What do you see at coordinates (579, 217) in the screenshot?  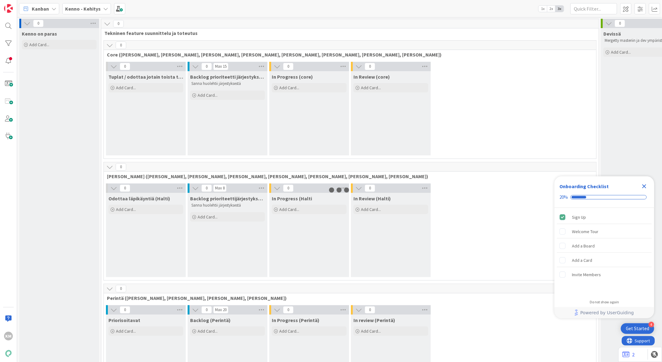 I see `div: Sign Up` at bounding box center [579, 217].